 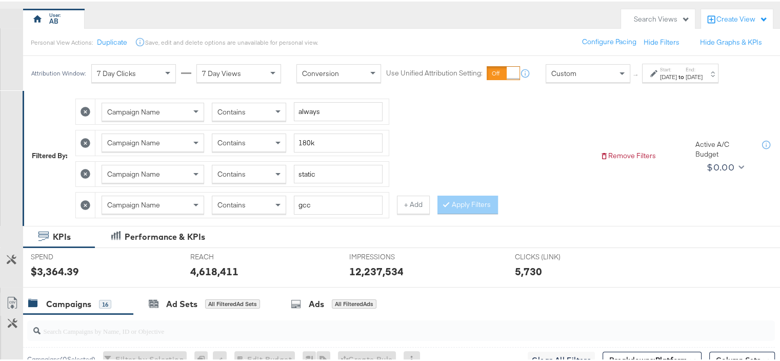 I want to click on span: SPEND, so click(x=69, y=255).